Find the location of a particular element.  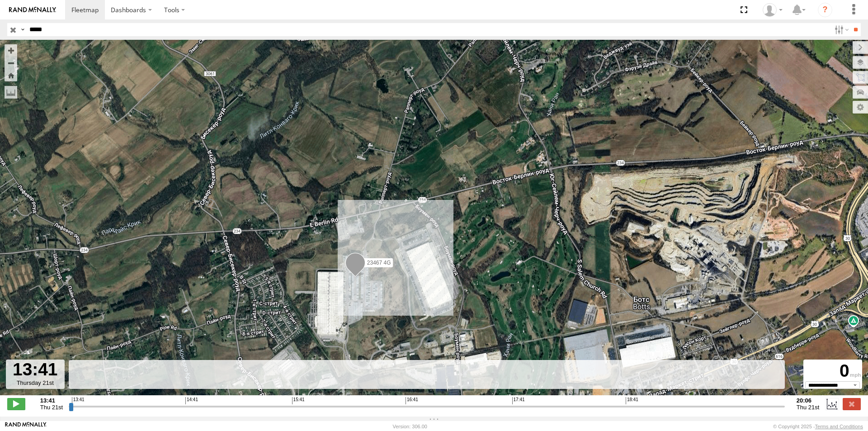

label: Measure is located at coordinates (11, 93).